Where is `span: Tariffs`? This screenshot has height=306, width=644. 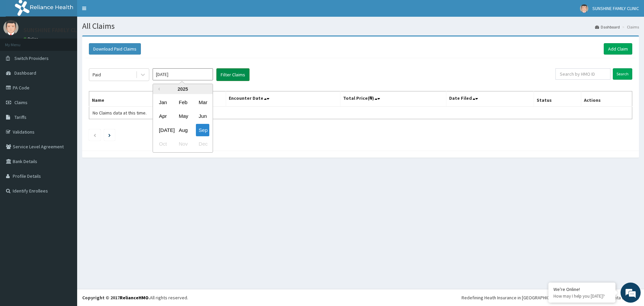
span: Tariffs is located at coordinates (20, 117).